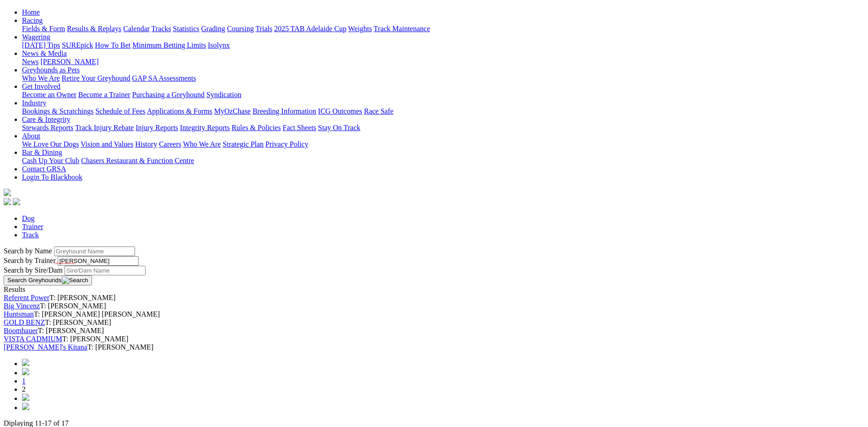 This screenshot has height=427, width=868. Describe the element at coordinates (7, 192) in the screenshot. I see `img: logo-grsa-white.png` at that location.